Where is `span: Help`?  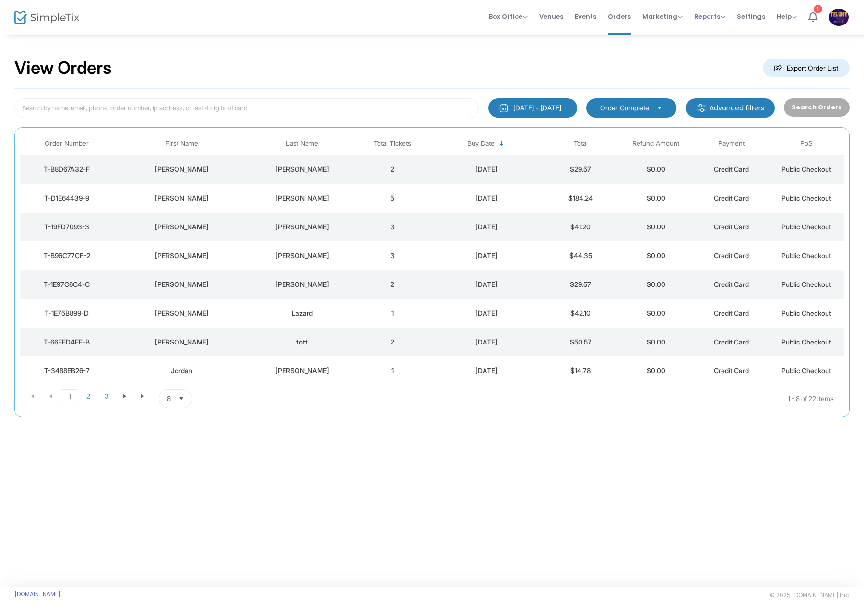 span: Help is located at coordinates (787, 16).